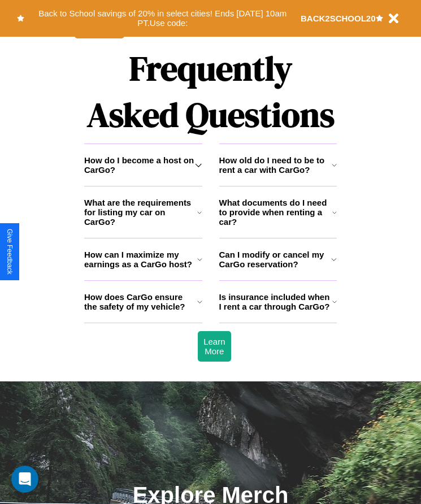 The height and width of the screenshot is (504, 421). Describe the element at coordinates (214, 346) in the screenshot. I see `button: Learn More` at that location.